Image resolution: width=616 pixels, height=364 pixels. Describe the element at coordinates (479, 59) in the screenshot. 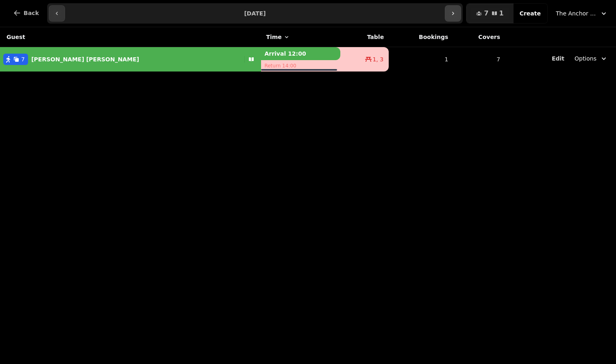

I see `td: 7` at that location.